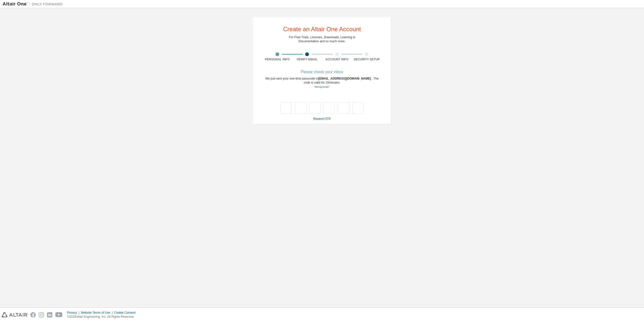  Describe the element at coordinates (322, 29) in the screenshot. I see `div: Create an Altair One Account` at that location.